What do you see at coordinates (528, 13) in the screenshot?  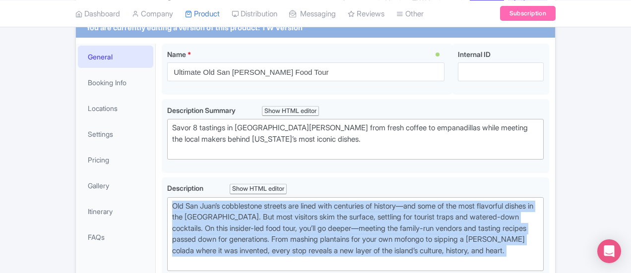 I see `a: Subscription` at bounding box center [528, 13].